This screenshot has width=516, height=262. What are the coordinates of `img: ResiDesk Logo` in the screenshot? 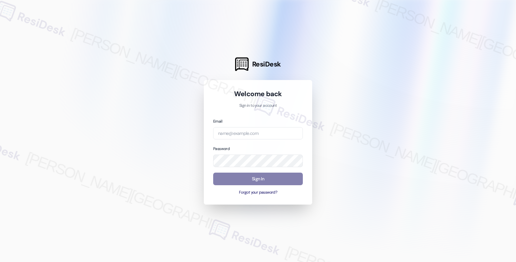 It's located at (242, 64).